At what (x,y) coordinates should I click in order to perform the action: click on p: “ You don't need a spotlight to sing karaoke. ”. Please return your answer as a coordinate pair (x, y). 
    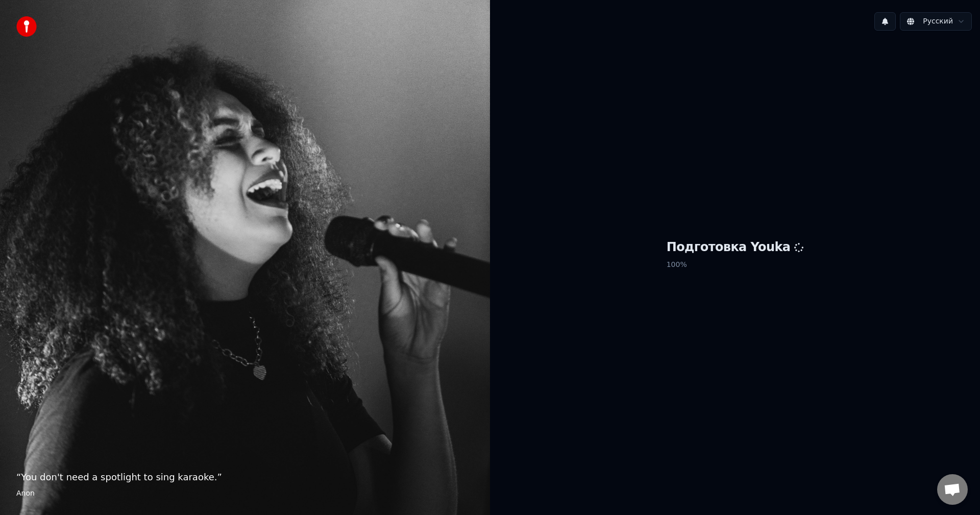
    Looking at the image, I should click on (245, 477).